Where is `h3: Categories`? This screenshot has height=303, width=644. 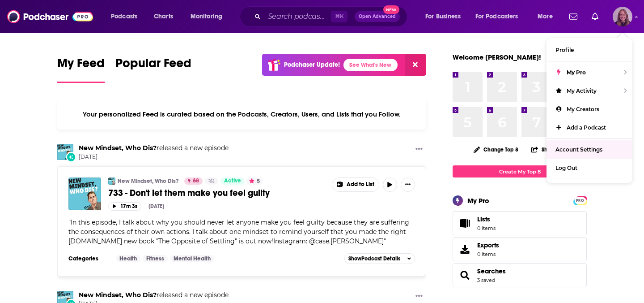 h3: Categories is located at coordinates (89, 259).